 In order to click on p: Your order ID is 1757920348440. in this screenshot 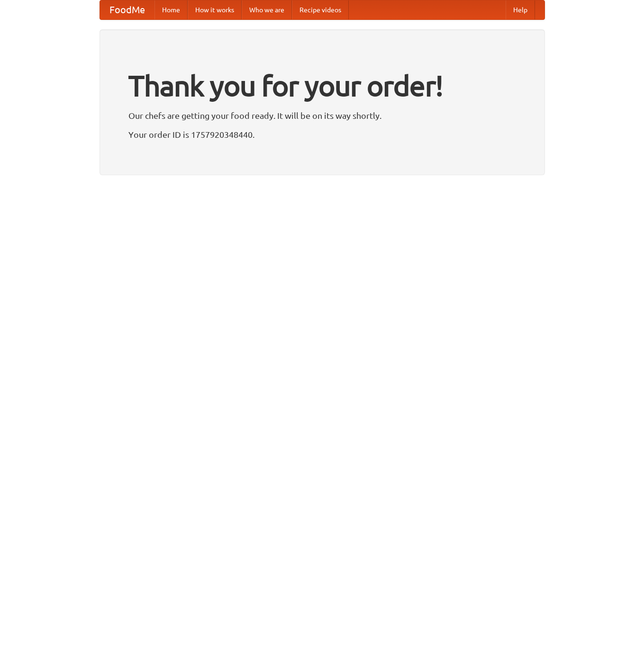, I will do `click(322, 134)`.